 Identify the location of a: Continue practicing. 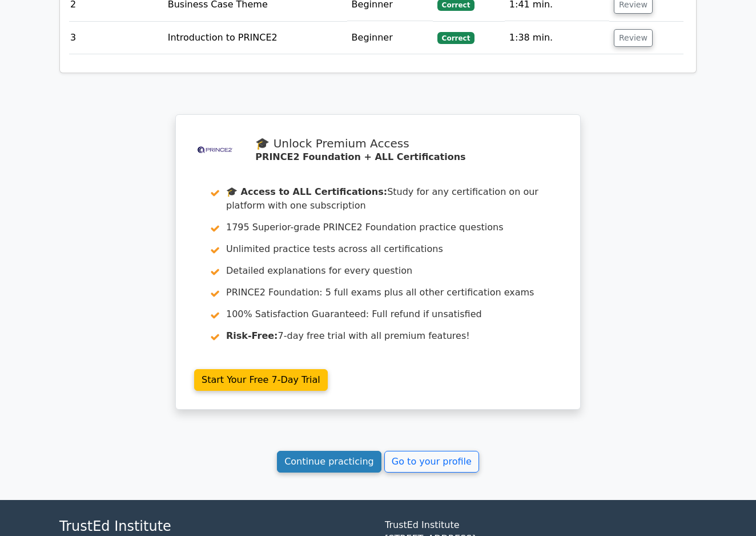
(329, 461).